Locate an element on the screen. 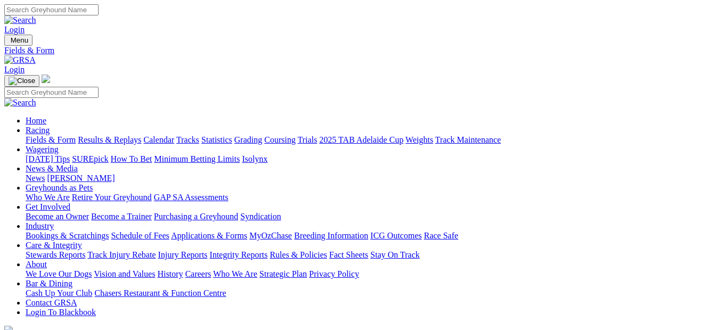 Image resolution: width=713 pixels, height=330 pixels. div: Racing is located at coordinates (367, 140).